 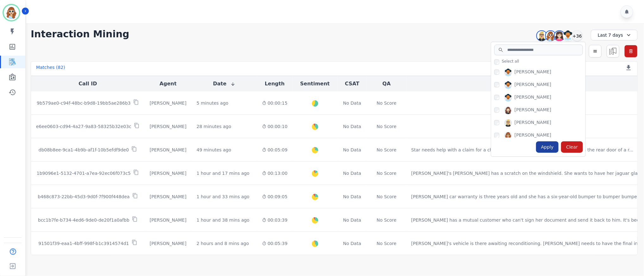 What do you see at coordinates (83, 174) in the screenshot?
I see `p: 1b9096e1-5132-4701-a7ea-92ec06f073c5` at bounding box center [83, 174].